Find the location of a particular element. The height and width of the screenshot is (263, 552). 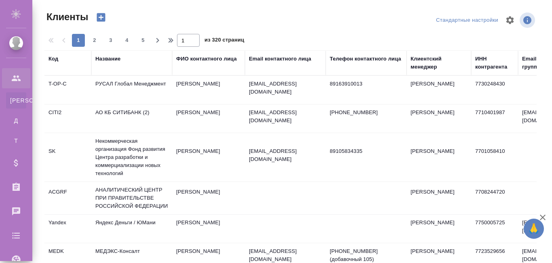

td: Yandex is located at coordinates (68, 229).